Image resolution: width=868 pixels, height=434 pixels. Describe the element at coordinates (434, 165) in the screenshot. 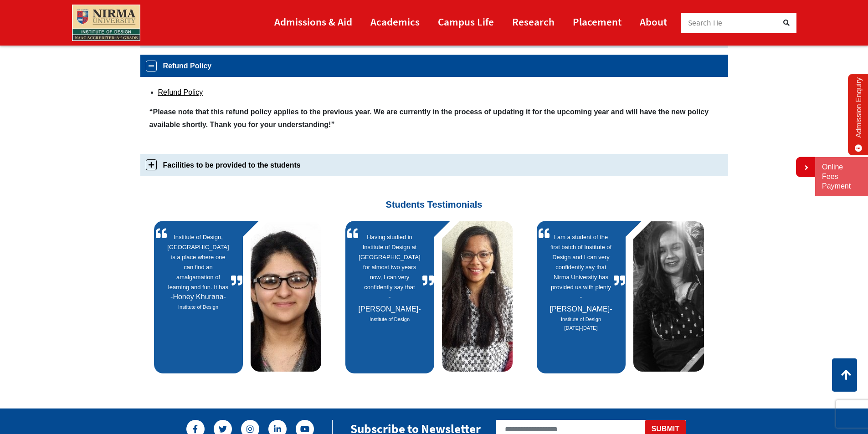

I see `a: Facilities to be provided to the students` at that location.